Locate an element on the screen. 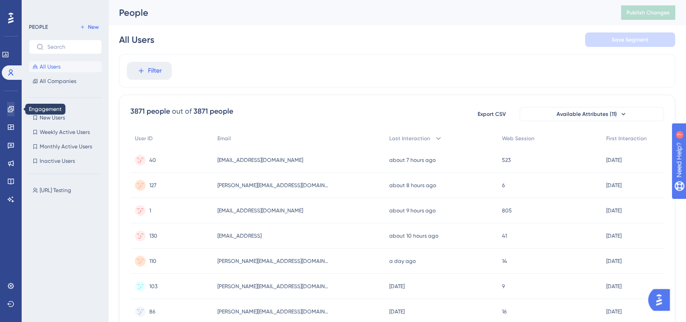 The width and height of the screenshot is (686, 322). time: about 9 hours ago is located at coordinates (412, 211).